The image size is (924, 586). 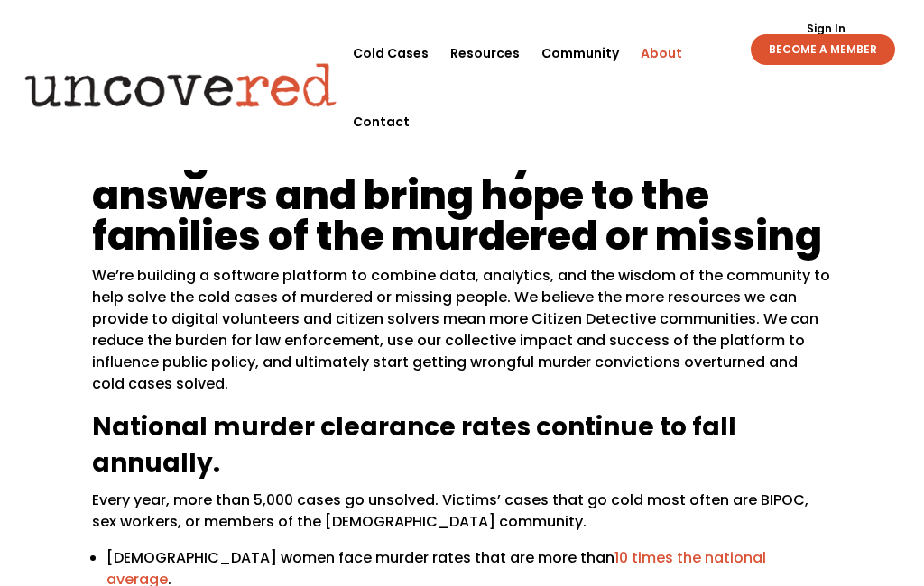 What do you see at coordinates (826, 28) in the screenshot?
I see `a: Sign In` at bounding box center [826, 28].